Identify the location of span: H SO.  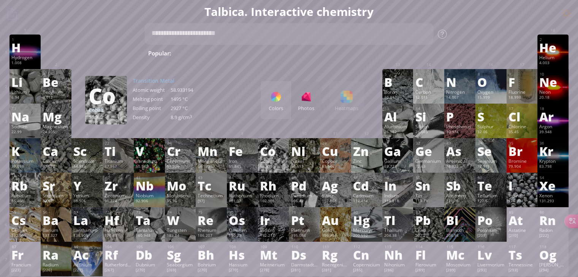
(294, 53).